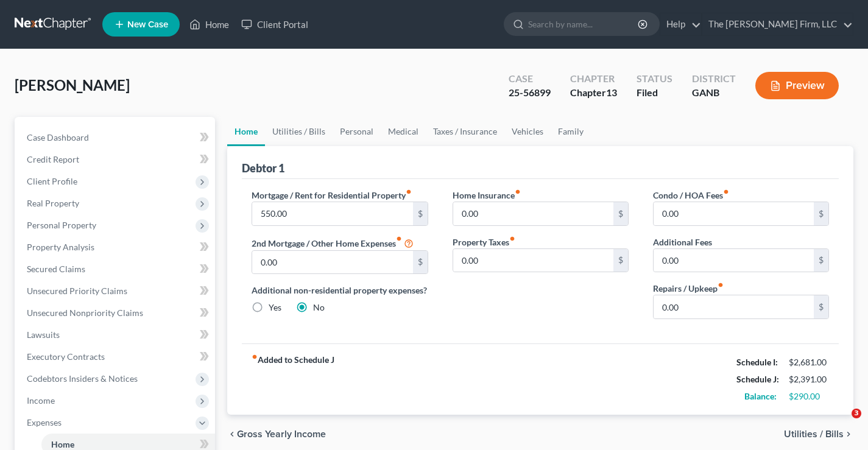 The width and height of the screenshot is (868, 450). Describe the element at coordinates (116, 291) in the screenshot. I see `a: Unsecured Priority Claims` at that location.